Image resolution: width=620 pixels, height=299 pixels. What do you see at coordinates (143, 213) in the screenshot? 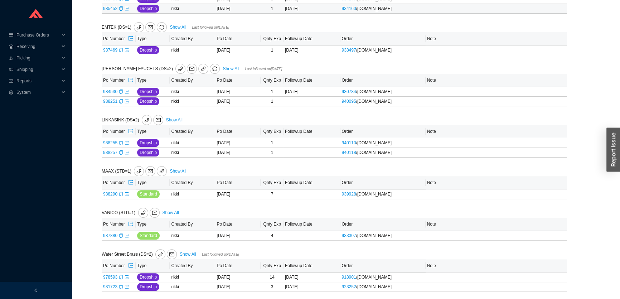
I see `span: phone` at bounding box center [143, 213].